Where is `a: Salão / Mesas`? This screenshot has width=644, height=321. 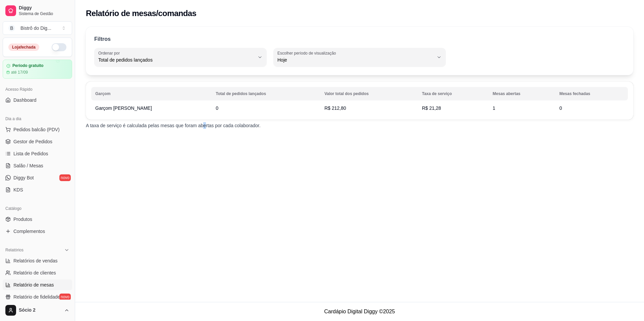 a: Salão / Mesas is located at coordinates (37, 166).